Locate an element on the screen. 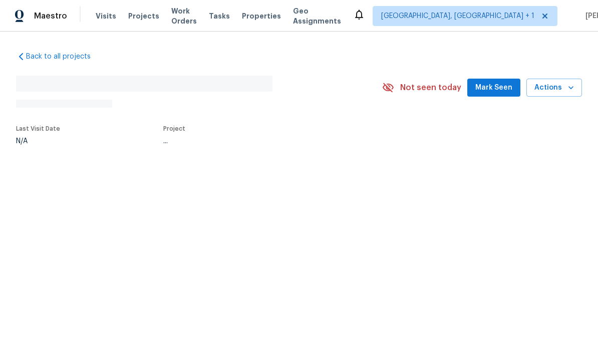  div: N/A is located at coordinates (38, 141).